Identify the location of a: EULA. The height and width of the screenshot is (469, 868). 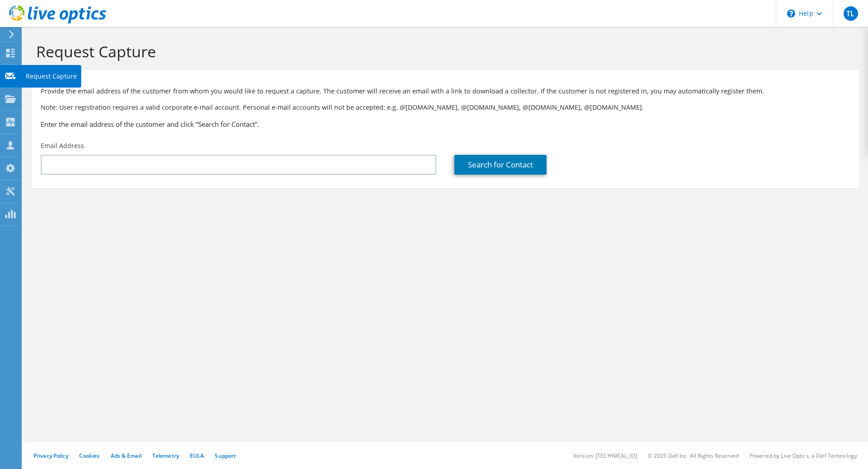
(196, 455).